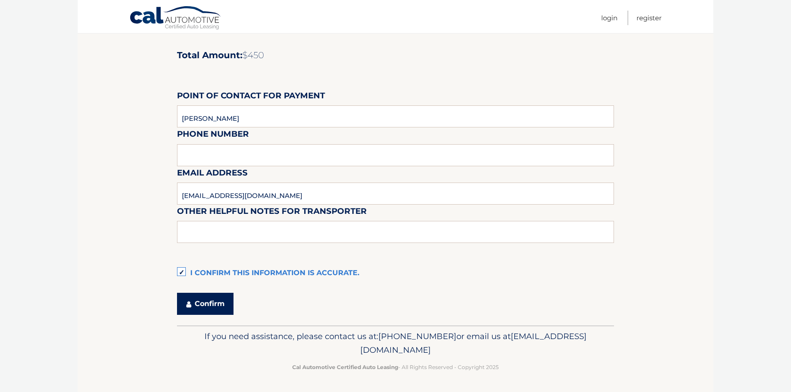 The height and width of the screenshot is (392, 791). I want to click on p: If you need assistance, please contact us at: or email us at, so click(395, 344).